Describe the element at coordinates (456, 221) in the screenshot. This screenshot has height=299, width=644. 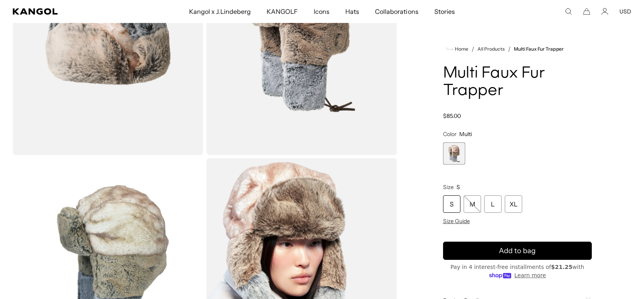
I see `span: Size Guide` at that location.